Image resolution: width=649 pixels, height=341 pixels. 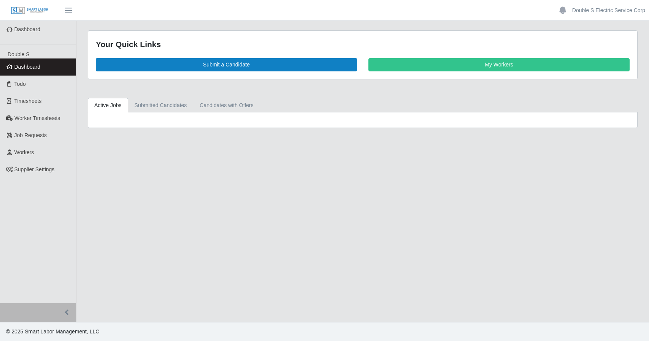 I want to click on a: Active Jobs, so click(x=108, y=105).